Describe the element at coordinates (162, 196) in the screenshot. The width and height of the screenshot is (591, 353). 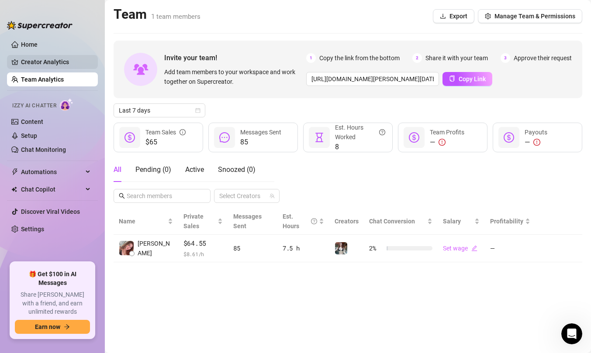
I see `input: Search members` at that location.